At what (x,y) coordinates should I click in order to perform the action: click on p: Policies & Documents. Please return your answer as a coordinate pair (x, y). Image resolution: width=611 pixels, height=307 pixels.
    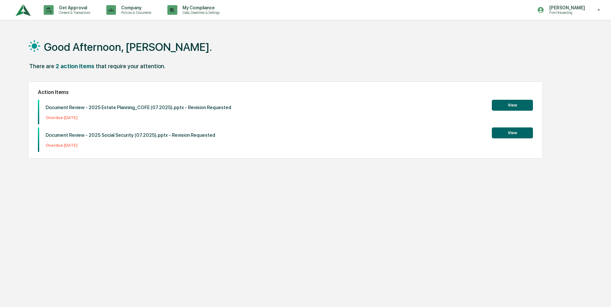
    Looking at the image, I should click on (135, 13).